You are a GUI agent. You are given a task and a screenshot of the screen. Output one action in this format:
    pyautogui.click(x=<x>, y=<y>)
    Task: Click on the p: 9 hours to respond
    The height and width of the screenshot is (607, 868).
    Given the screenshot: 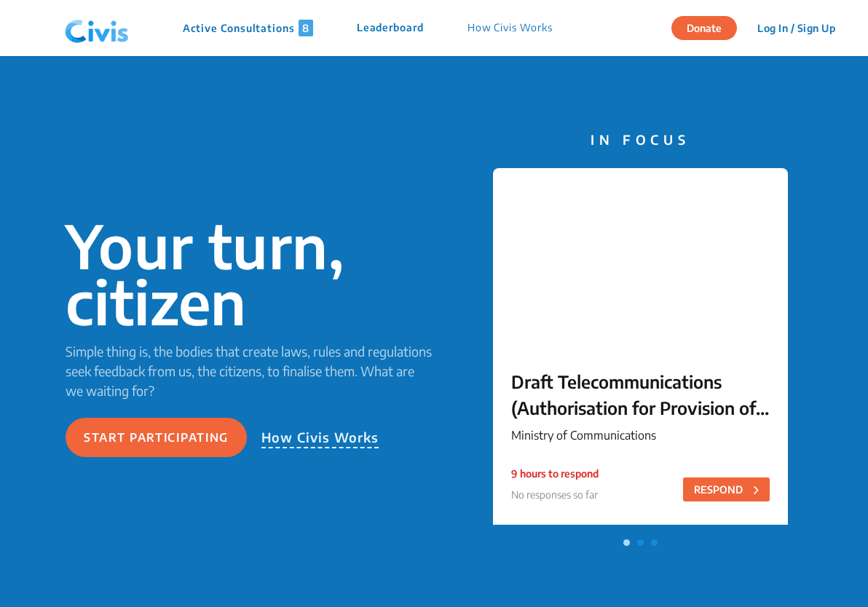 What is the action you would take?
    pyautogui.click(x=555, y=474)
    